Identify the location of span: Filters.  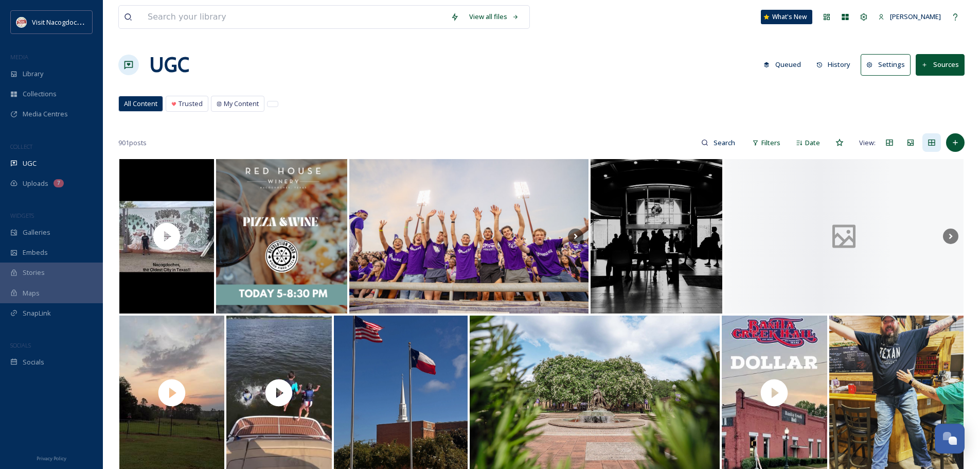
(771, 143).